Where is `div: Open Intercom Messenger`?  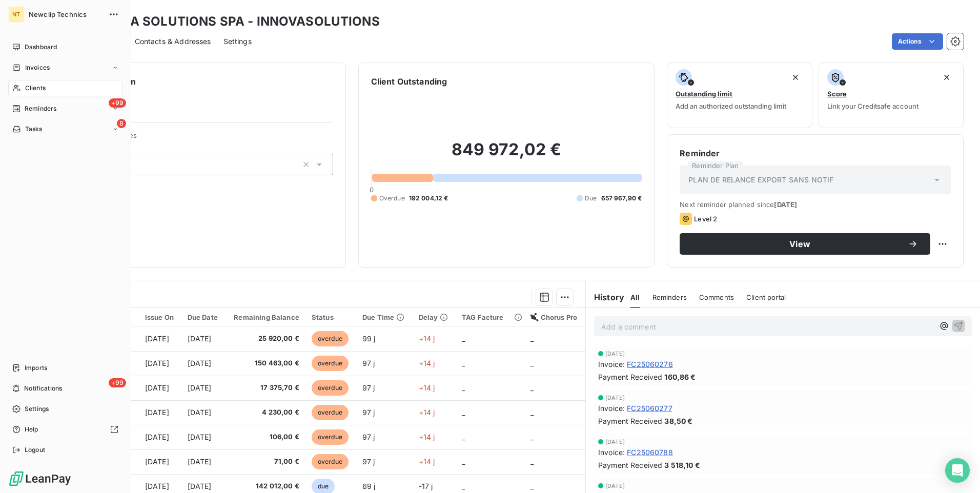
div: Open Intercom Messenger is located at coordinates (957, 470).